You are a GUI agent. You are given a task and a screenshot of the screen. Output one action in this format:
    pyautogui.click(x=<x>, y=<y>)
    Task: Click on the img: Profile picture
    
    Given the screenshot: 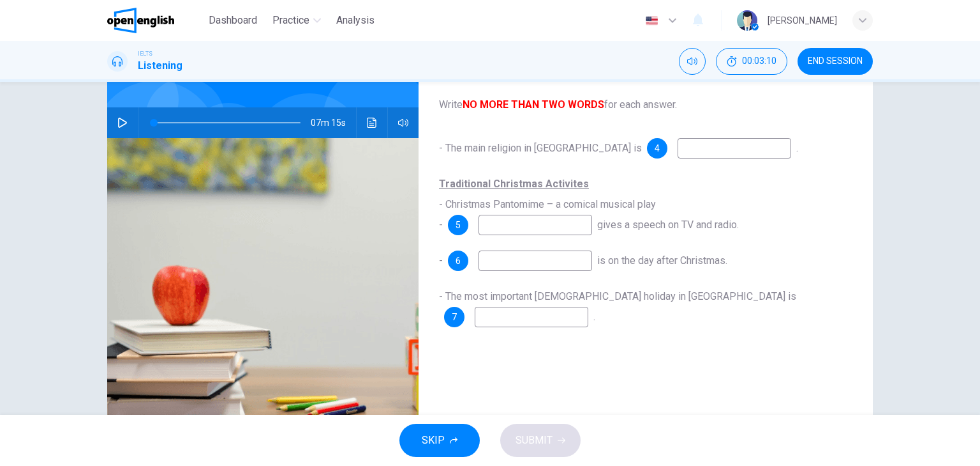 What is the action you would take?
    pyautogui.click(x=748, y=20)
    